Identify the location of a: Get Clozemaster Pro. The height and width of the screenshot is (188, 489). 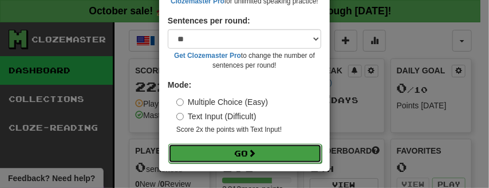
(207, 56).